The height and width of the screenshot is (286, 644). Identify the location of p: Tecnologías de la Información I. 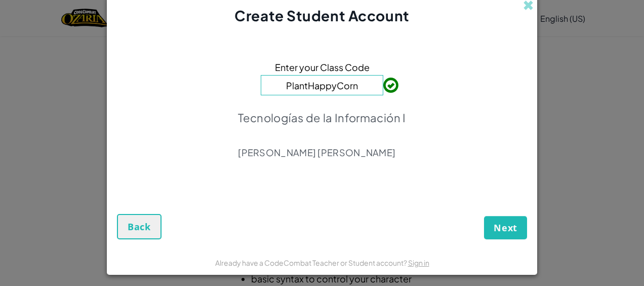
(322, 117).